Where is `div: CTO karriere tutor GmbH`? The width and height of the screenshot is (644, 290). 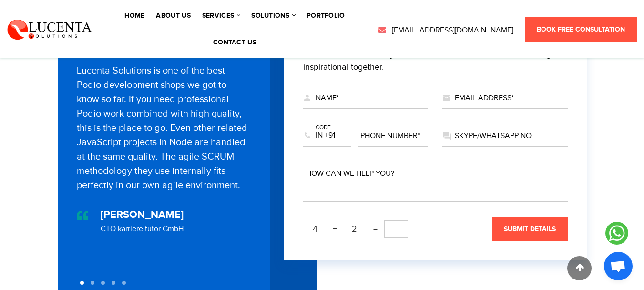
div: CTO karriere tutor GmbH is located at coordinates (142, 229).